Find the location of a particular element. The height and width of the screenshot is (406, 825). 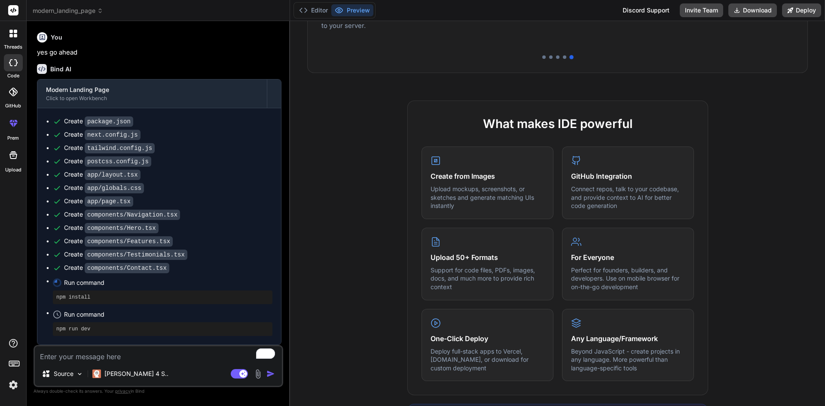

img: settings is located at coordinates (13, 385).